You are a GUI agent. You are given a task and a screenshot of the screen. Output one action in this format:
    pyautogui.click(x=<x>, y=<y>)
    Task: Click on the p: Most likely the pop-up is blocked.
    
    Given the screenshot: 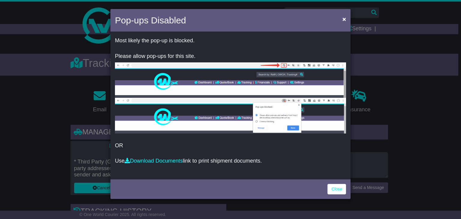 What is the action you would take?
    pyautogui.click(x=231, y=41)
    